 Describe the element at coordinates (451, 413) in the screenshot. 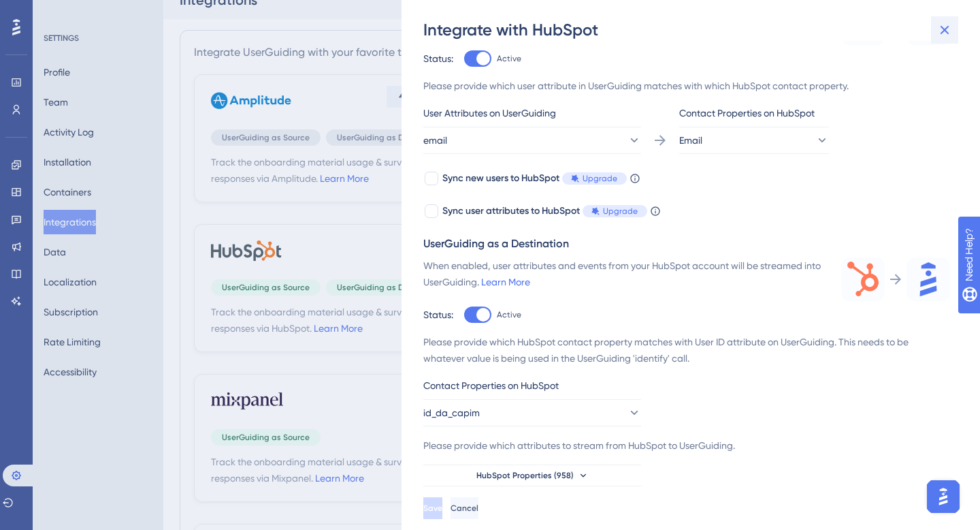

I see `span: id_da_capim` at that location.